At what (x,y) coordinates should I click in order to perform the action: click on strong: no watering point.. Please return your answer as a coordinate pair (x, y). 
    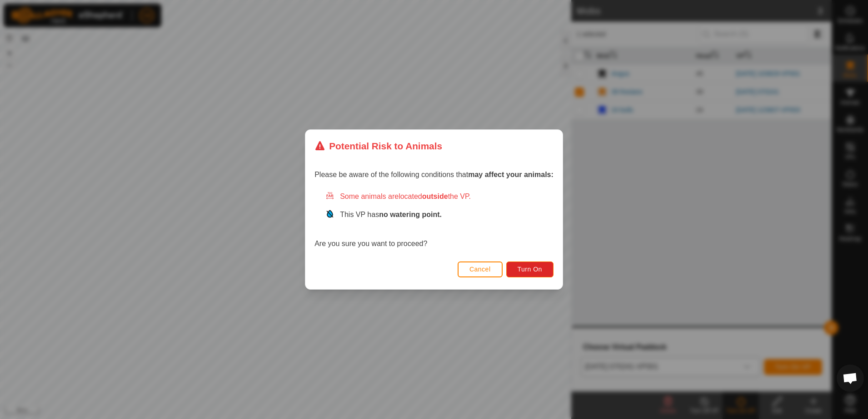
    Looking at the image, I should click on (410, 214).